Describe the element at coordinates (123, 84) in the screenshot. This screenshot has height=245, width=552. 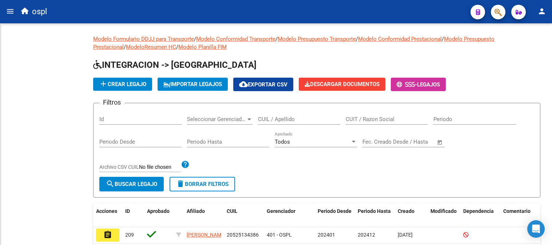
I see `button: Crear Legajo` at that location.